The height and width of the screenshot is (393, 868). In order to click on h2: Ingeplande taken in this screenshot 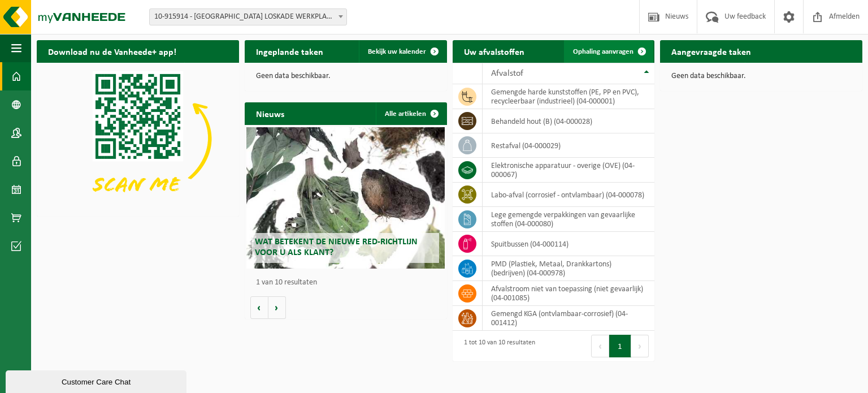, I will do `click(290, 51)`.